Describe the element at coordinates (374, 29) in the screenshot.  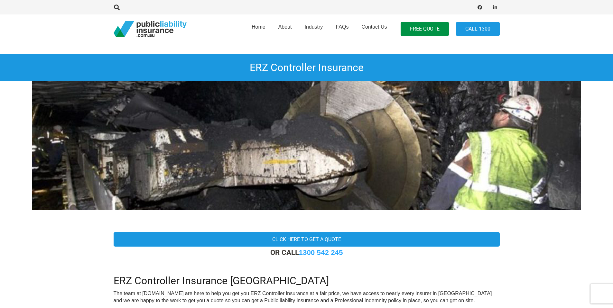
I see `a: Contact Us` at that location.